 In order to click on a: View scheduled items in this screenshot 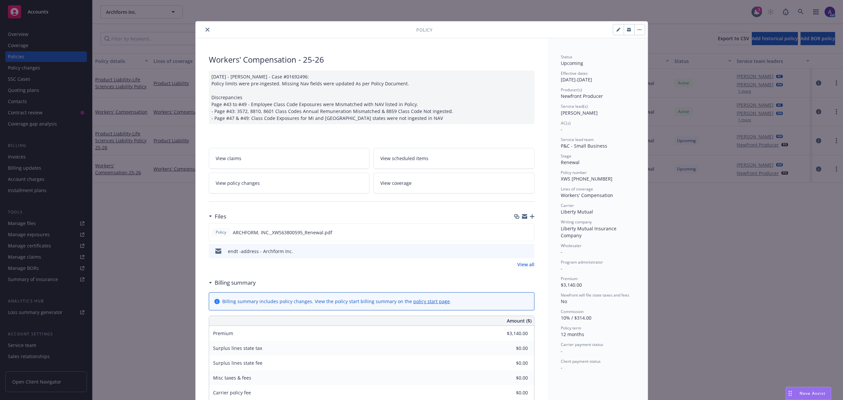, I will do `click(454, 158)`.